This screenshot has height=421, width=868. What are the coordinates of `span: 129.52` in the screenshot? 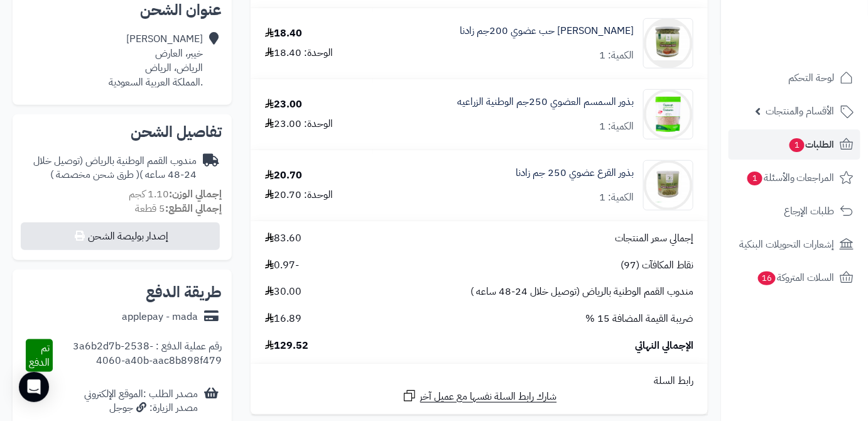 It's located at (286, 346).